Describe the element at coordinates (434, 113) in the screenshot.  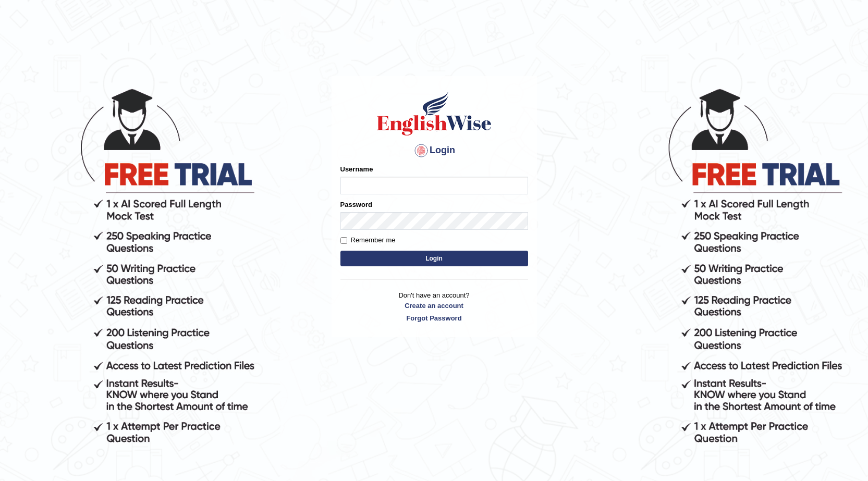
I see `img: Logo of English Wise sign in for intelligent practice with AI` at that location.